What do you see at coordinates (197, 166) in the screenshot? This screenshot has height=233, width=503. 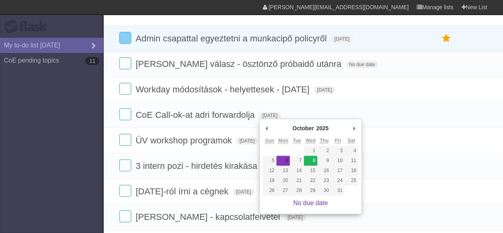 I see `span: 3 intern pozi - hirdetés kirakása` at bounding box center [197, 166].